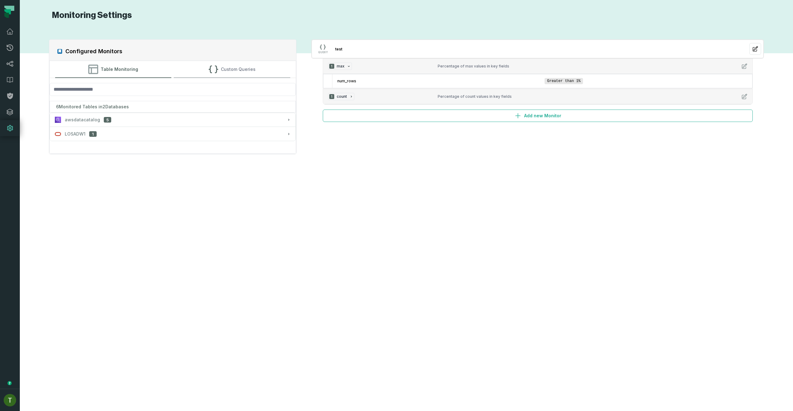  I want to click on span: count, so click(342, 97).